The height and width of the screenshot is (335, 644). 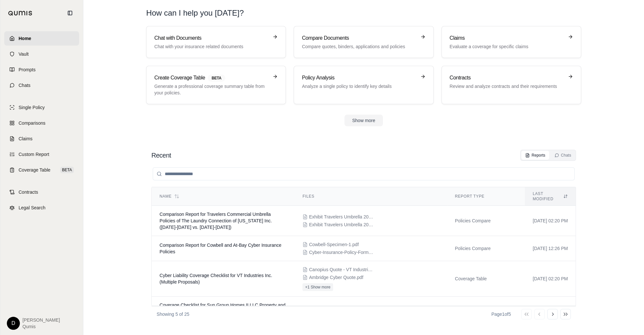 I want to click on div: Last modified, so click(x=550, y=196).